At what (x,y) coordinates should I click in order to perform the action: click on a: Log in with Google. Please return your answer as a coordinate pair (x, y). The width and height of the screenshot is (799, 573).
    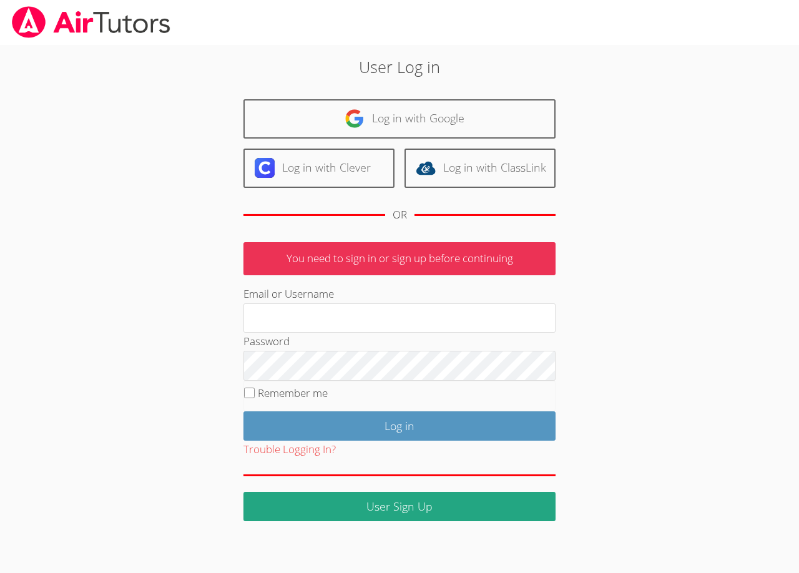
    Looking at the image, I should click on (400, 119).